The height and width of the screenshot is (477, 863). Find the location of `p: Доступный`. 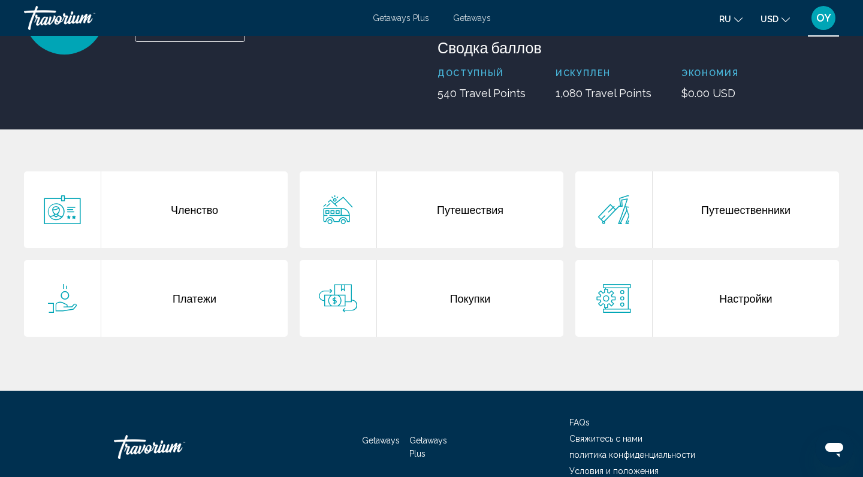

p: Доступный is located at coordinates (481, 73).